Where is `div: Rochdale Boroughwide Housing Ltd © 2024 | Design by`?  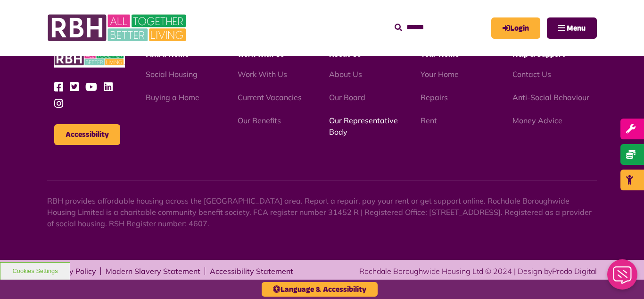 div: Rochdale Boroughwide Housing Ltd © 2024 | Design by is located at coordinates (478, 271).